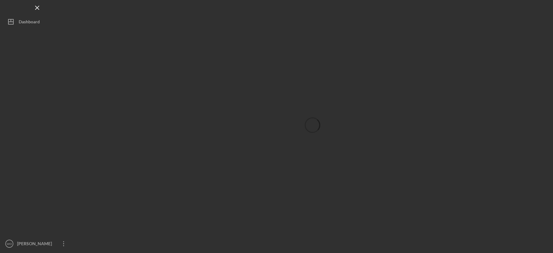 The image size is (553, 253). What do you see at coordinates (37, 22) in the screenshot?
I see `a: Dashboard` at bounding box center [37, 22].